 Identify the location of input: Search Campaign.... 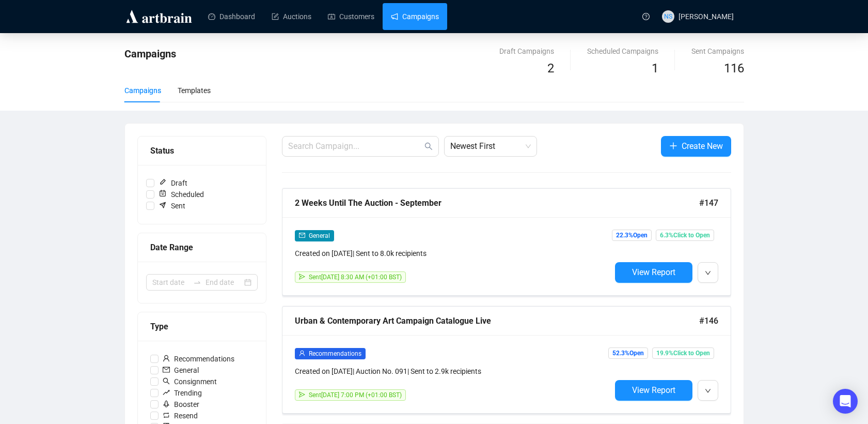
(355, 146).